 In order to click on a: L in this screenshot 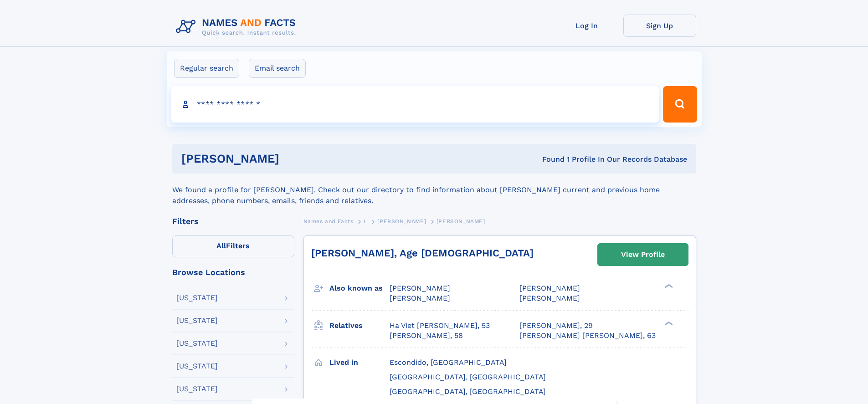, I will do `click(365, 221)`.